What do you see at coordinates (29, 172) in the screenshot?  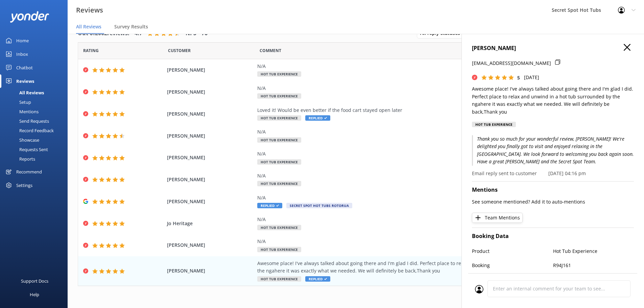 I see `div: Recommend` at bounding box center [29, 172].